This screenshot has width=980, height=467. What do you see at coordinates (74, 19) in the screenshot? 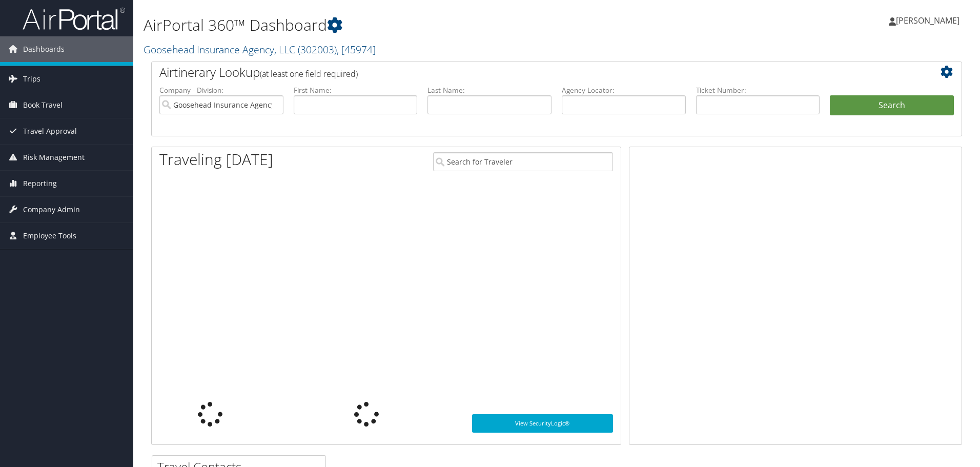
I see `img: airportal-logo.png` at bounding box center [74, 19].